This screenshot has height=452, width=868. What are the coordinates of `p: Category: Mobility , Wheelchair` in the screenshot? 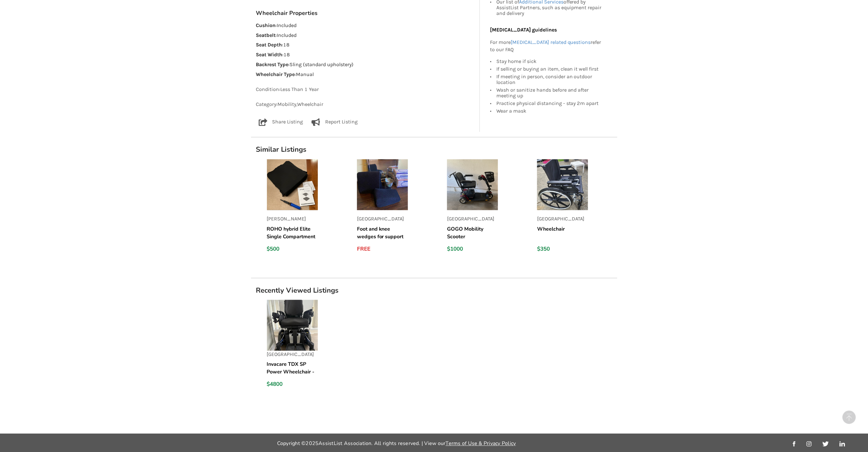 It's located at (365, 104).